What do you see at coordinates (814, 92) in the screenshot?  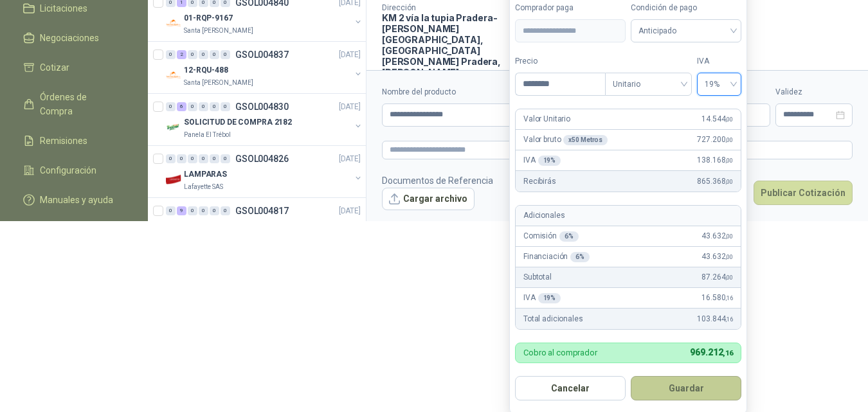 I see `label: Validez` at bounding box center [814, 92].